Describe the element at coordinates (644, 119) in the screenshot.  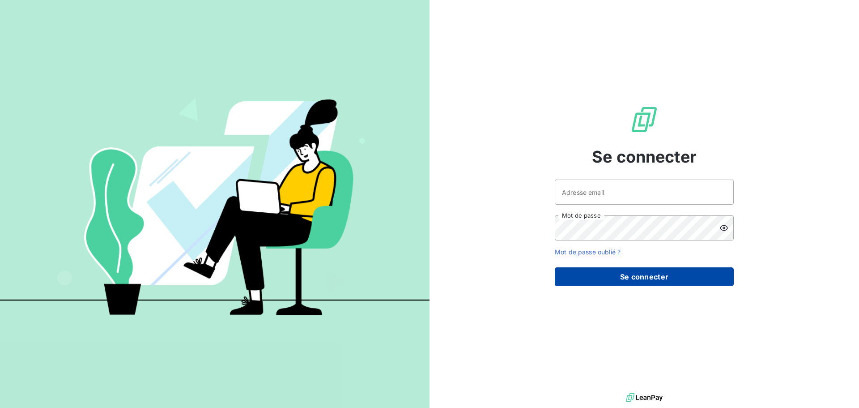
I see `img: Logo LeanPay` at that location.